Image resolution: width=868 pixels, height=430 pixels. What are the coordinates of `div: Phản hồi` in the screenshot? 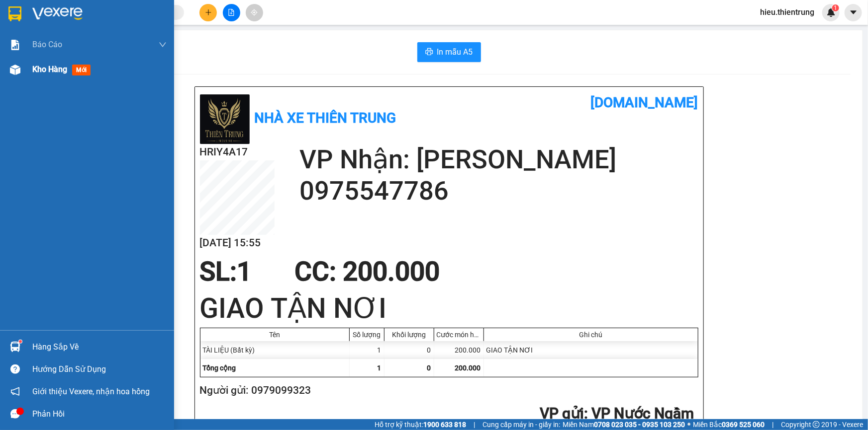 It's located at (99, 415).